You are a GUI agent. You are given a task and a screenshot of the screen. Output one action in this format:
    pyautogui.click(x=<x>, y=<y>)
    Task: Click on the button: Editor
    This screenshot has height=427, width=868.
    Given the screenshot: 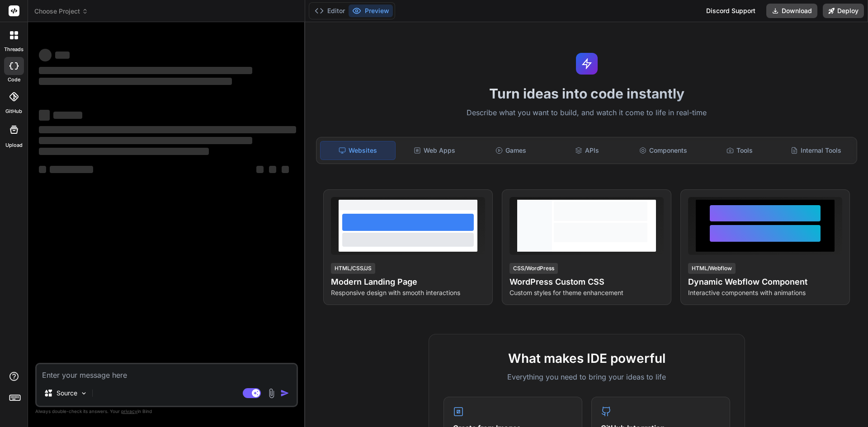 What is the action you would take?
    pyautogui.click(x=330, y=11)
    